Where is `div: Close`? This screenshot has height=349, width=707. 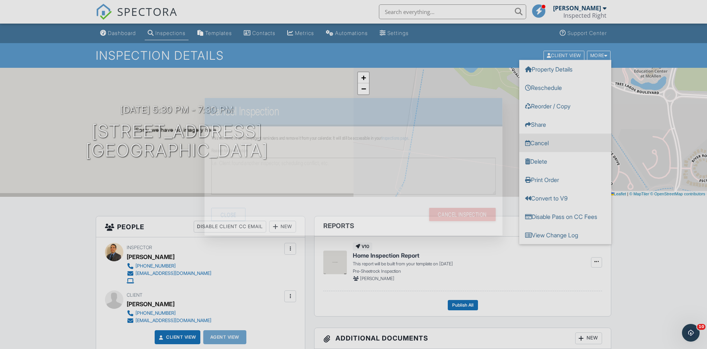 div: Close is located at coordinates (228, 214).